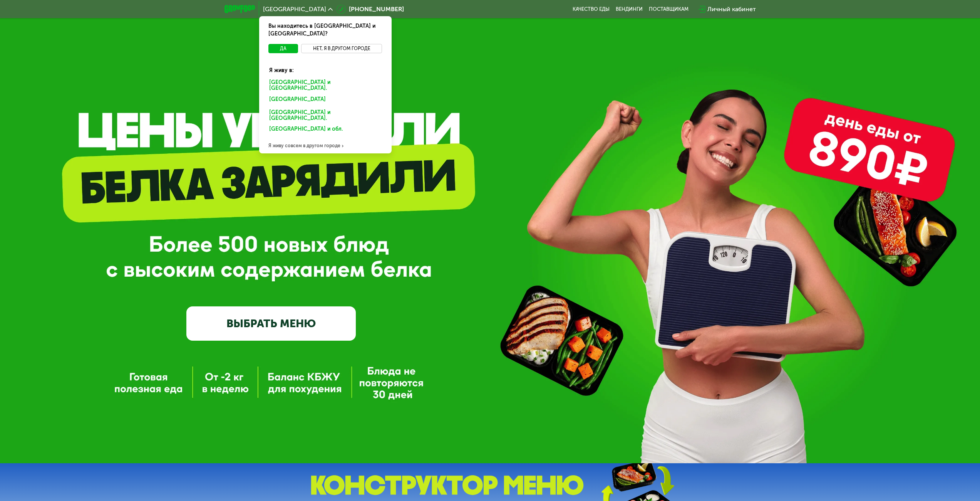  What do you see at coordinates (669, 9) in the screenshot?
I see `div: поставщикам` at bounding box center [669, 9].